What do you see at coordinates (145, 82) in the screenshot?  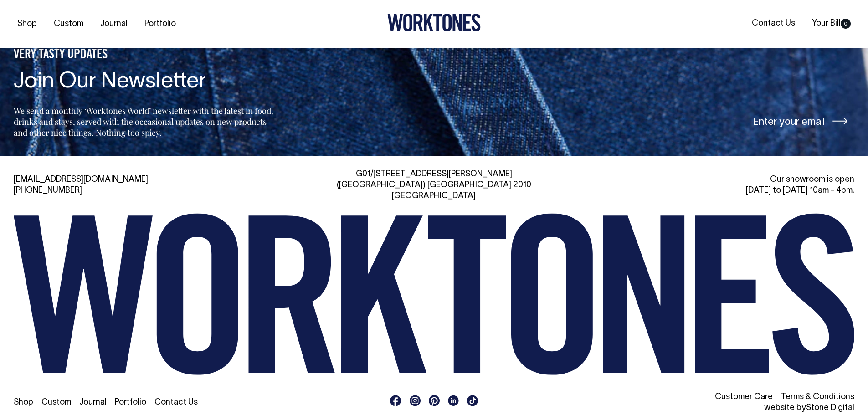 I see `h4: Join Our Newsletter` at bounding box center [145, 82].